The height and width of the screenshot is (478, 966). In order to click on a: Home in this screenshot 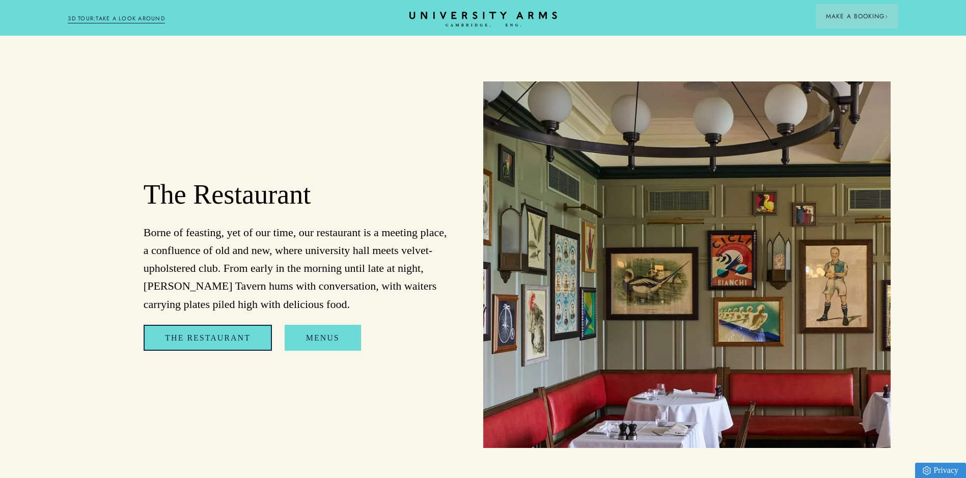, I will do `click(483, 19)`.